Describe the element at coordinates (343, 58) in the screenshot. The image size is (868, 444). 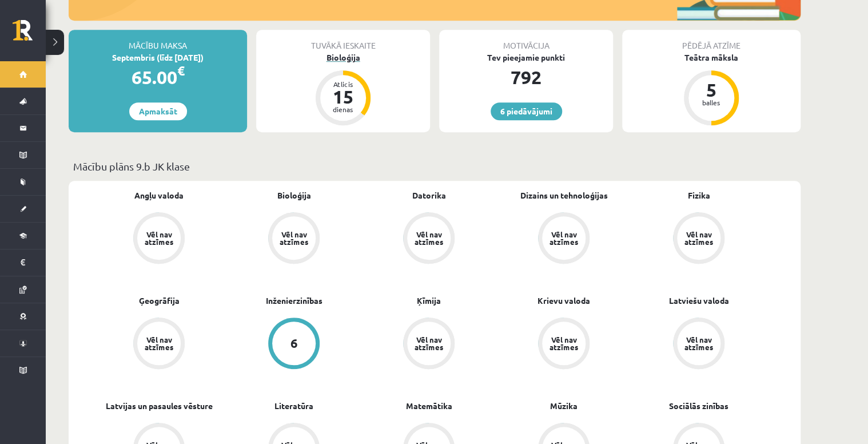
I see `div: Bioloģija` at that location.